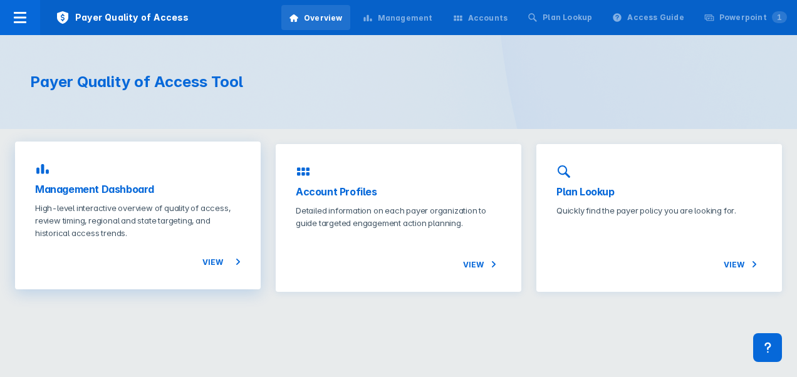 Image resolution: width=797 pixels, height=377 pixels. Describe the element at coordinates (138, 189) in the screenshot. I see `h3: Management Dashboard` at that location.